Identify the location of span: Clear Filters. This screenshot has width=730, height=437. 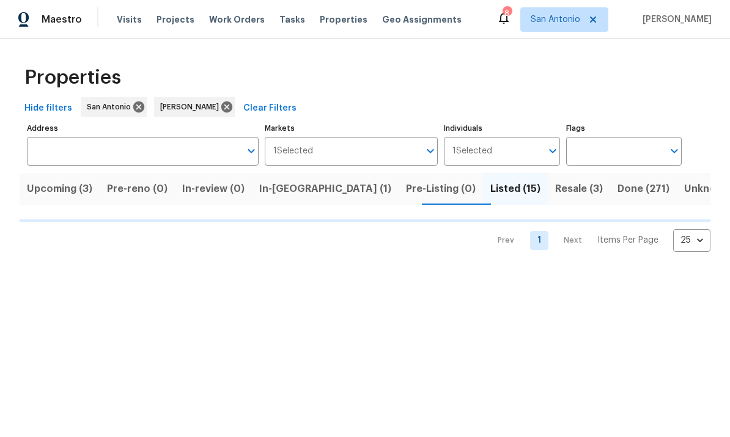
(270, 108).